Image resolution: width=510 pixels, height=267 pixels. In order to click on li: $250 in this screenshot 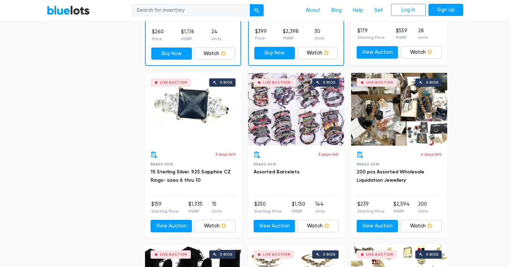, I will do `click(268, 207)`.